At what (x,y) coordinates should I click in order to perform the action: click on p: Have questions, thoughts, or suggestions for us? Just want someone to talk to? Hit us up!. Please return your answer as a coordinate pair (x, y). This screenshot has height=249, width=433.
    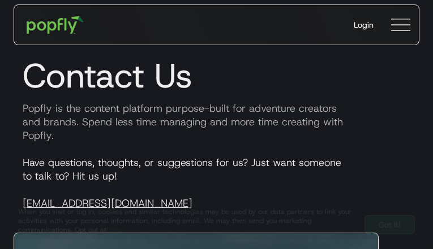
    Looking at the image, I should click on (216, 183).